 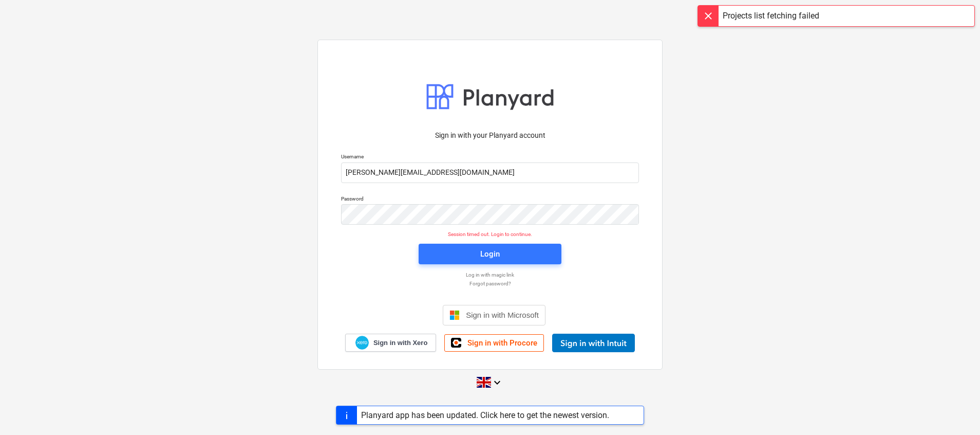 What do you see at coordinates (490, 254) in the screenshot?
I see `button: Login` at bounding box center [490, 254].